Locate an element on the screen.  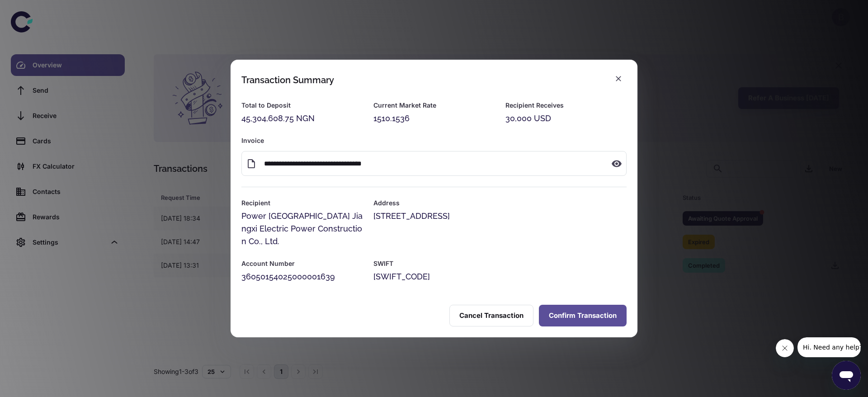
div: 30,000 USD is located at coordinates (566, 118).